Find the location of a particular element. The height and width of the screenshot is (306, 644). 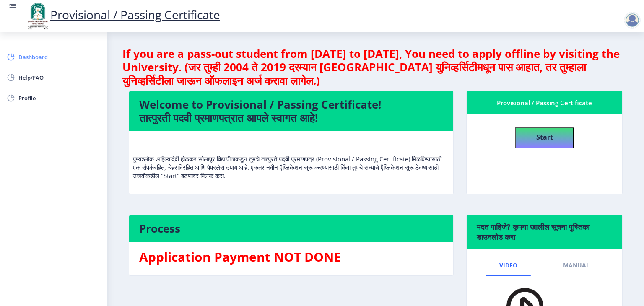

span: Profile is located at coordinates (59, 98).